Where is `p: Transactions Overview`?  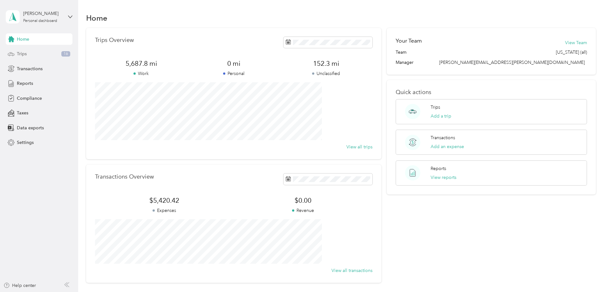
p: Transactions Overview is located at coordinates (124, 177).